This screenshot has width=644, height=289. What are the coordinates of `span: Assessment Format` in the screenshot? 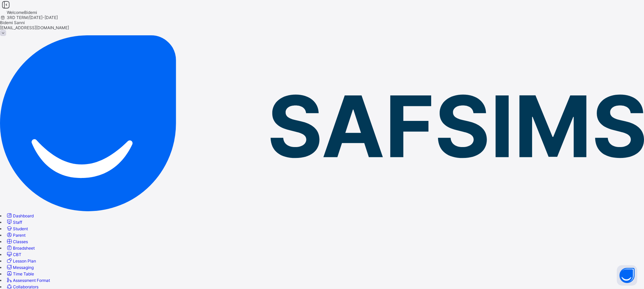 It's located at (31, 280).